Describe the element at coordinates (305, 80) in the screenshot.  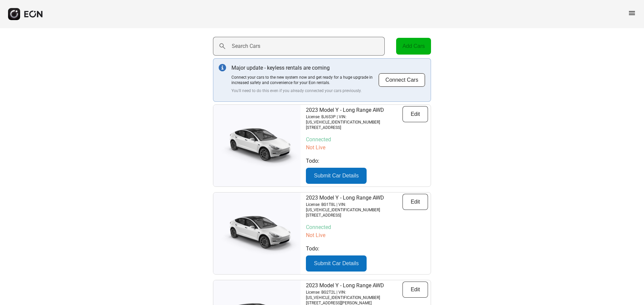
I see `p: Connect your cars to the new system now and get ready for a huge upgrade in increased safety and ...` at that location.